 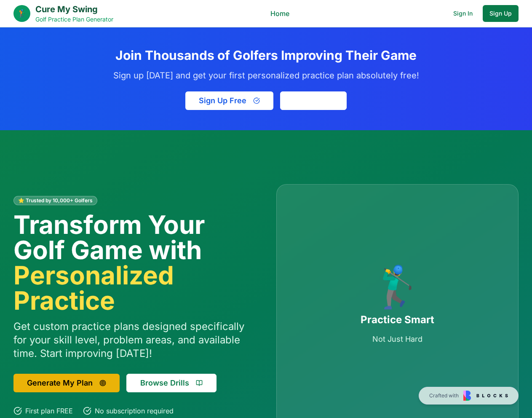 I want to click on button: Sign Up Free, so click(x=229, y=101).